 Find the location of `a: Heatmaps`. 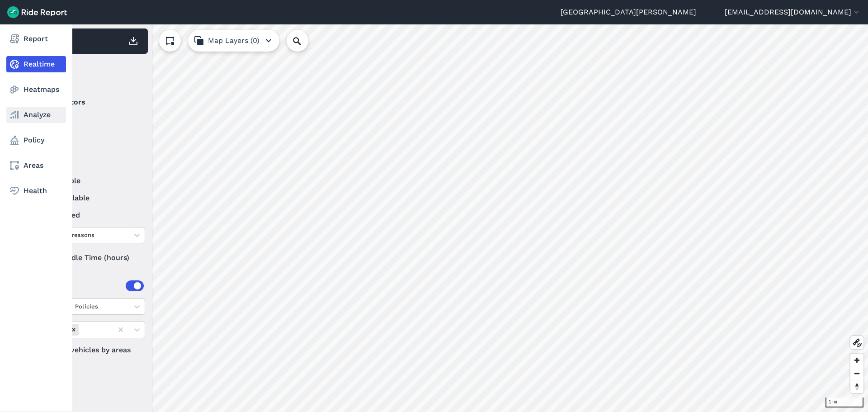

a: Heatmaps is located at coordinates (36, 89).